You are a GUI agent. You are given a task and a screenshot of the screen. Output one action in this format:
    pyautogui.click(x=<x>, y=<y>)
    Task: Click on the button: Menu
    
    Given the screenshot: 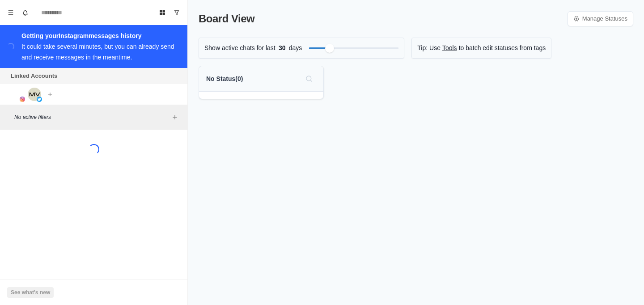 What is the action you would take?
    pyautogui.click(x=11, y=13)
    